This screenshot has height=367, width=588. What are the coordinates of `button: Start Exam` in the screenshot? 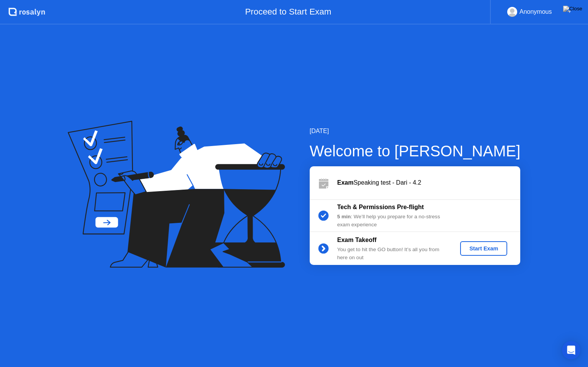 It's located at (483, 248).